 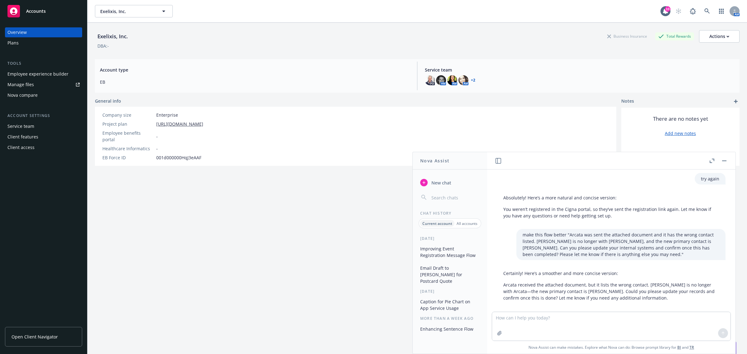 What do you see at coordinates (128, 136) in the screenshot?
I see `div: Employee benefits portal` at bounding box center [128, 136].